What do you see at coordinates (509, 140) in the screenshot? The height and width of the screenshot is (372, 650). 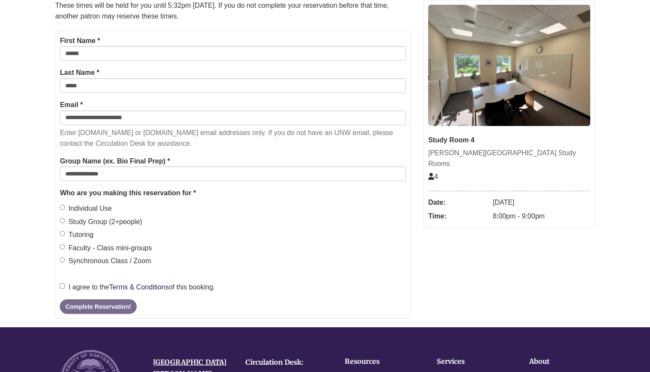 I see `div: Study Room 4` at bounding box center [509, 140].